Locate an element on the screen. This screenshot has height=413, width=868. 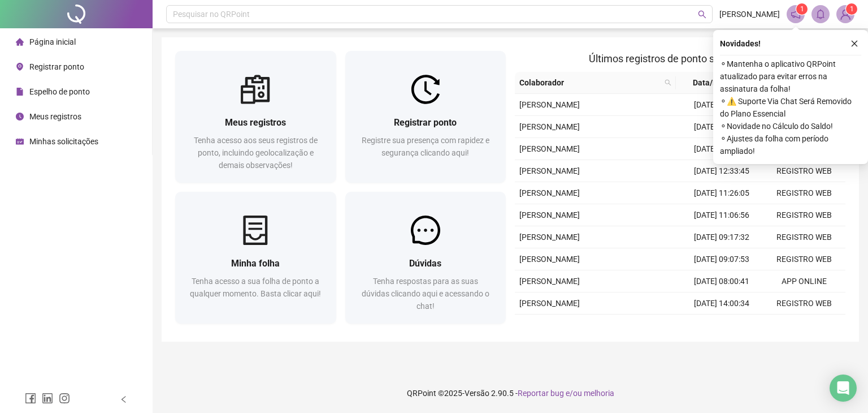
span: Minha folha is located at coordinates (255, 263).